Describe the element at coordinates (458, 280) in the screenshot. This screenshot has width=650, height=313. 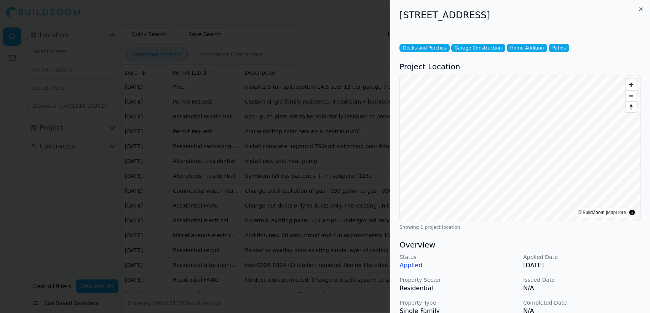
I see `p: Property Sector` at that location.